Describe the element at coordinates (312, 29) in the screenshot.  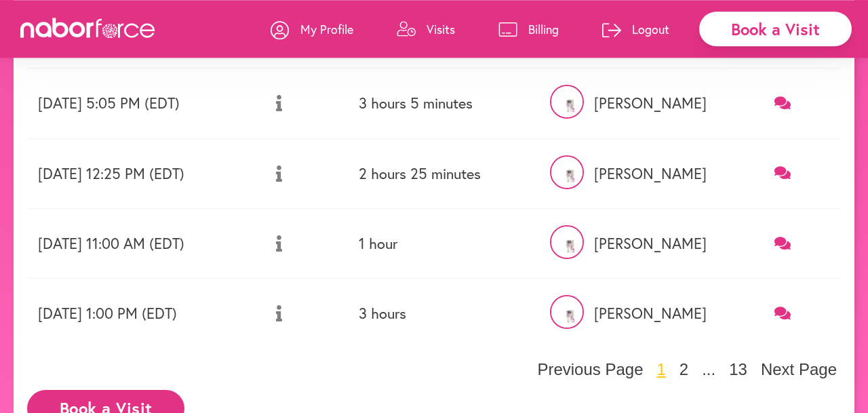
I see `a: My Profile` at that location.